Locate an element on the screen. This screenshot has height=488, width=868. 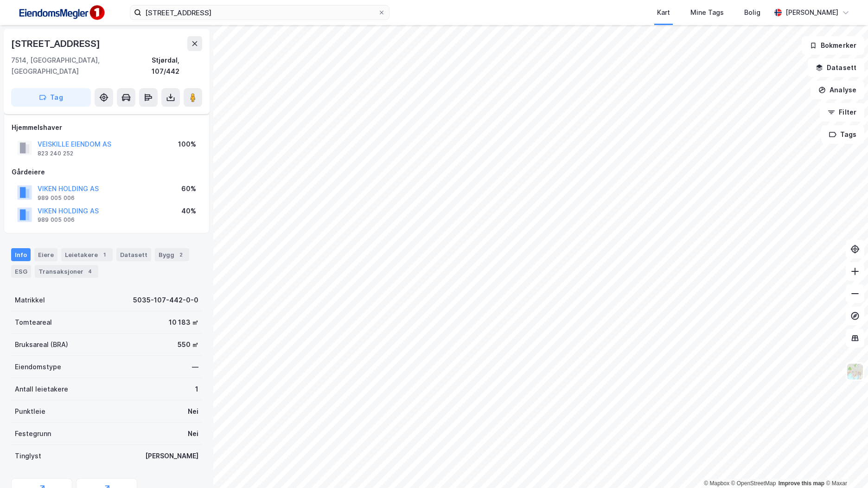
div: Mine Tags is located at coordinates (707, 13).